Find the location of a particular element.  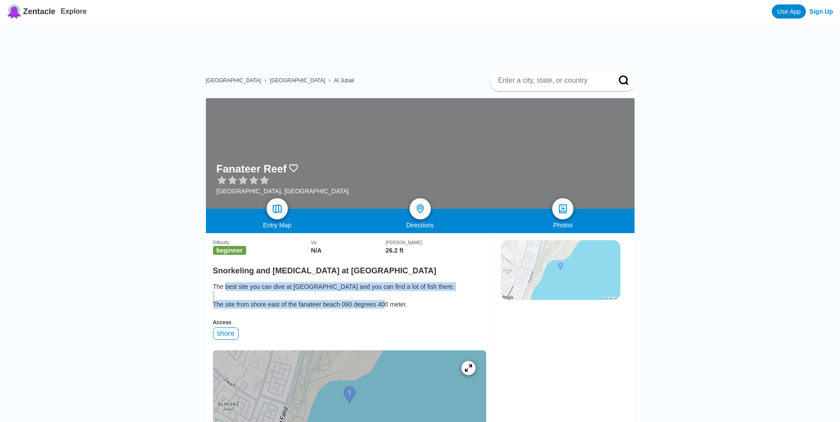

span: beginner is located at coordinates (229, 251).